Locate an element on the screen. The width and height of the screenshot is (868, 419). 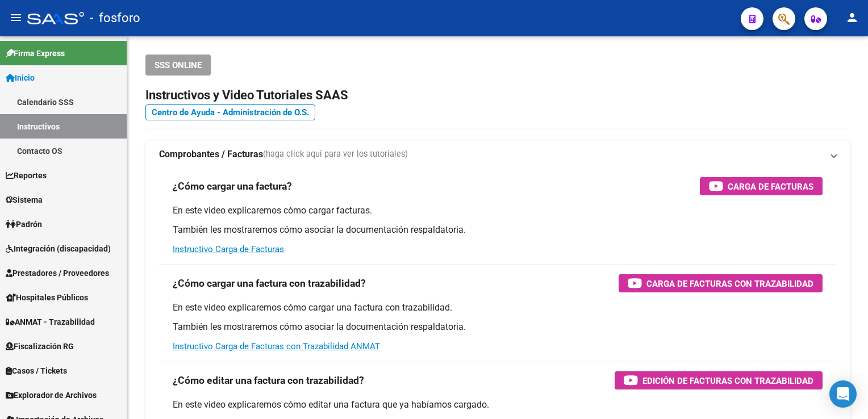
h2: Instructivos y Video Tutoriales SAAS is located at coordinates (498, 95).